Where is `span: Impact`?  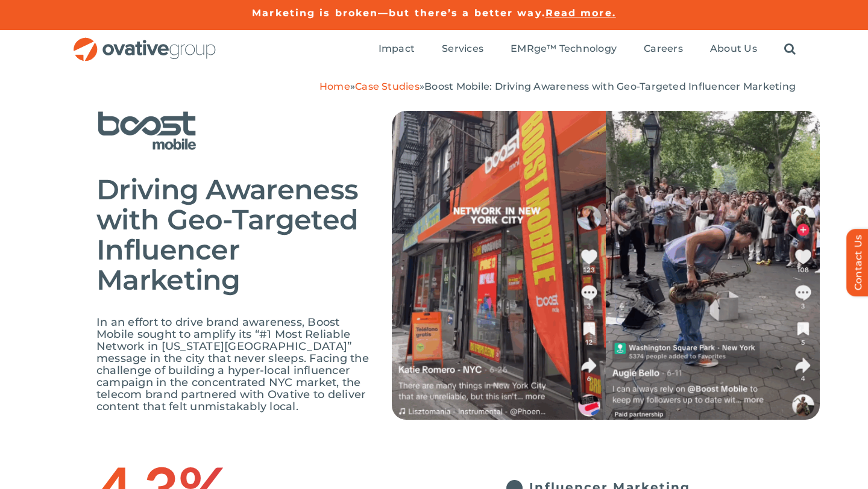 span: Impact is located at coordinates (397, 49).